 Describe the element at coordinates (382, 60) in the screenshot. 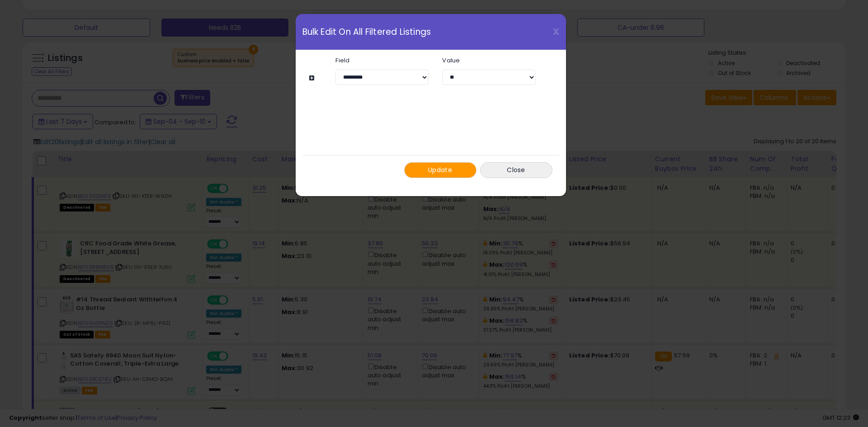

I see `label: Field` at that location.